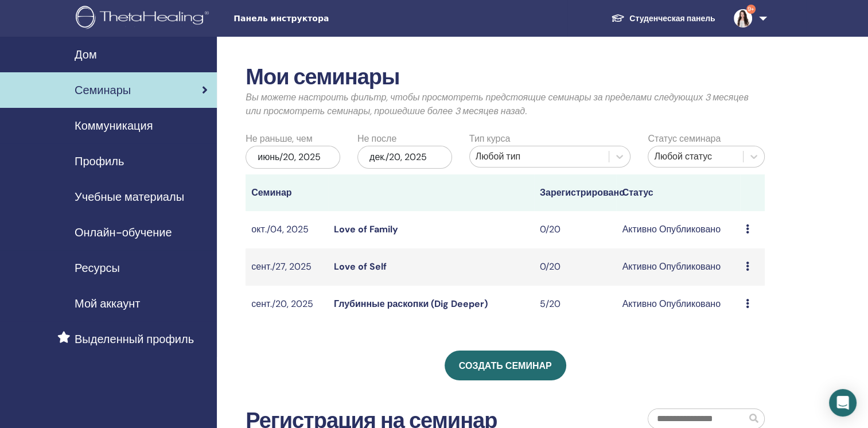 This screenshot has height=428, width=868. What do you see at coordinates (575, 193) in the screenshot?
I see `th: Зарегистрировано` at bounding box center [575, 193].